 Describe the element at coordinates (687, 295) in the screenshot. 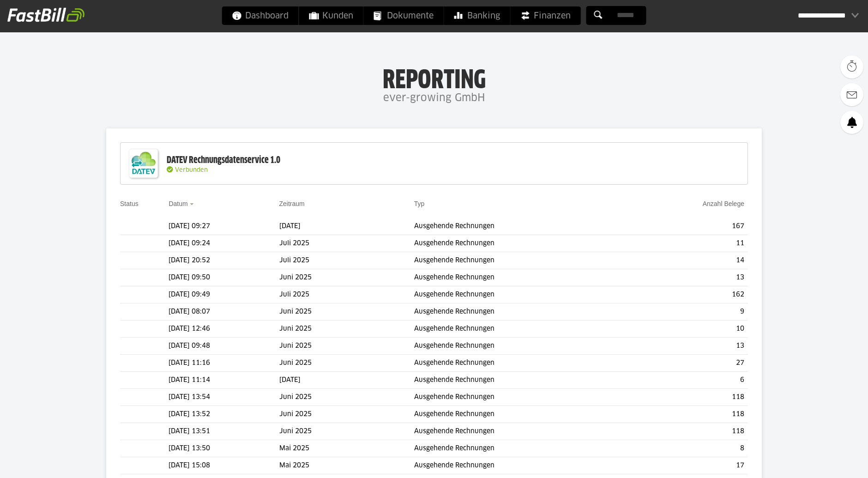

I see `td: 162` at that location.